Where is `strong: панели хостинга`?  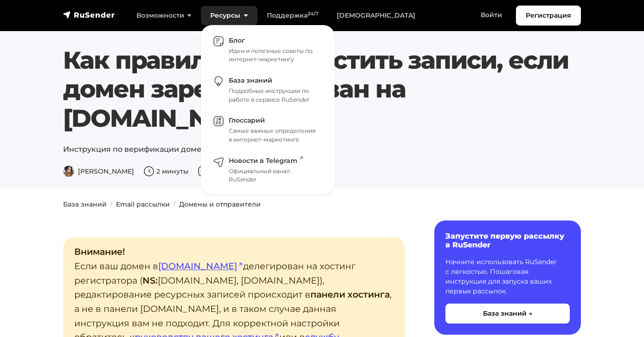 strong: панели хостинга is located at coordinates (350, 294).